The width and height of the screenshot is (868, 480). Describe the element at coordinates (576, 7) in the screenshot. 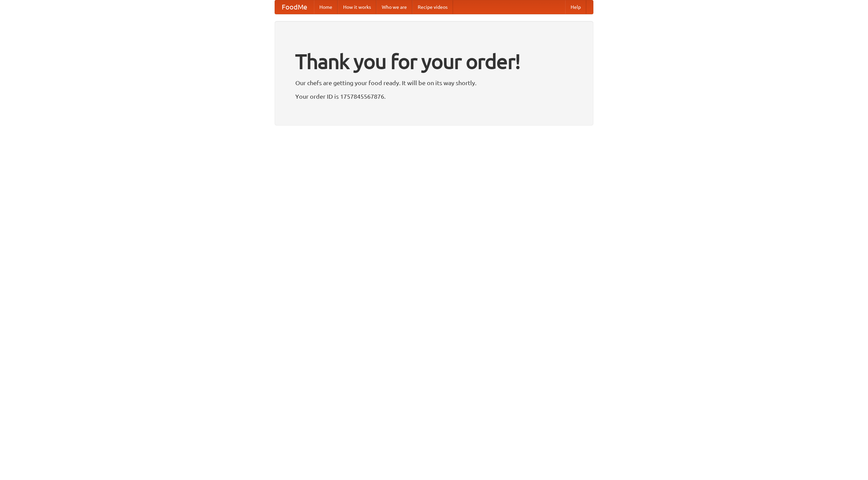

I see `a: Help` at that location.